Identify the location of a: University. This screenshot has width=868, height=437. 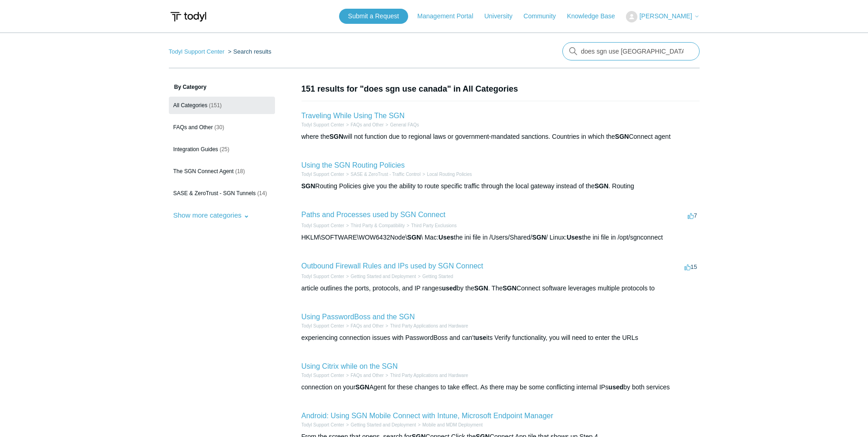
(503, 16).